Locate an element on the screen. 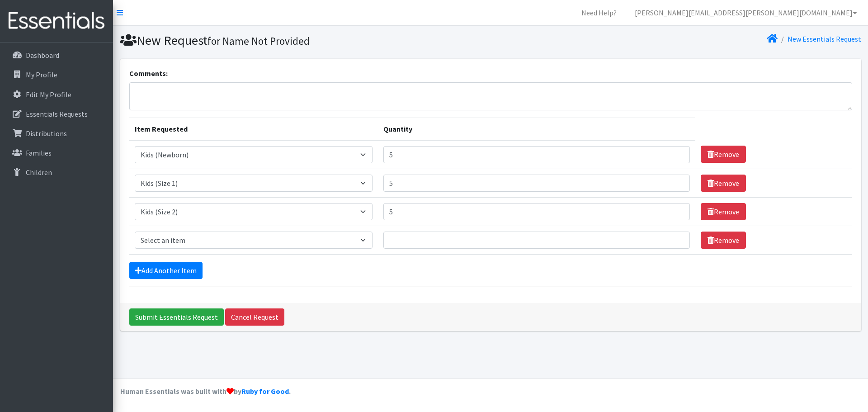 The height and width of the screenshot is (412, 868). img: HumanEssentials is located at coordinates (56, 21).